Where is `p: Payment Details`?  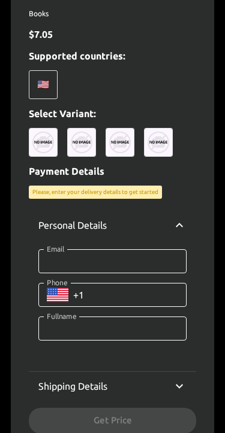
p: Payment Details is located at coordinates (112, 171).